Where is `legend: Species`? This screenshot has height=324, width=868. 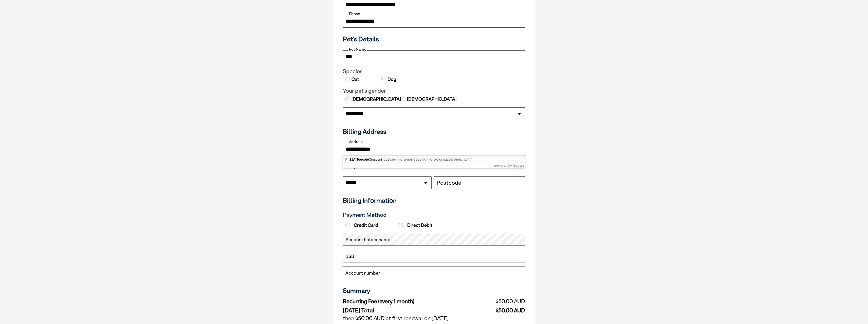 legend: Species is located at coordinates (434, 71).